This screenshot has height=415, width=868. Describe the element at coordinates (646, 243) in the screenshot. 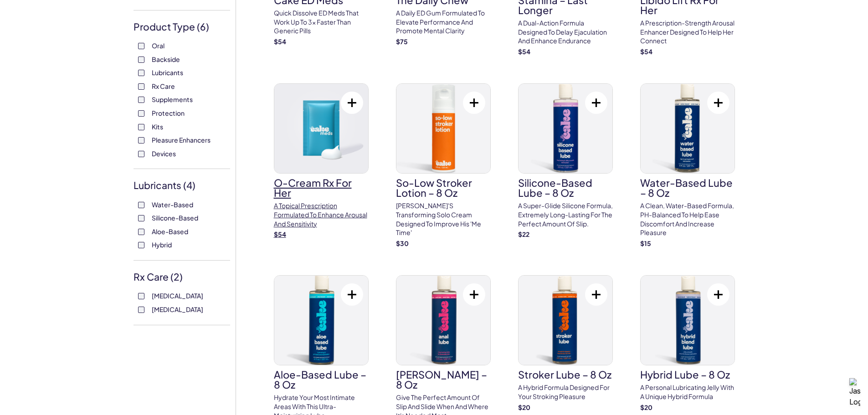

I see `strong: $ 15` at that location.